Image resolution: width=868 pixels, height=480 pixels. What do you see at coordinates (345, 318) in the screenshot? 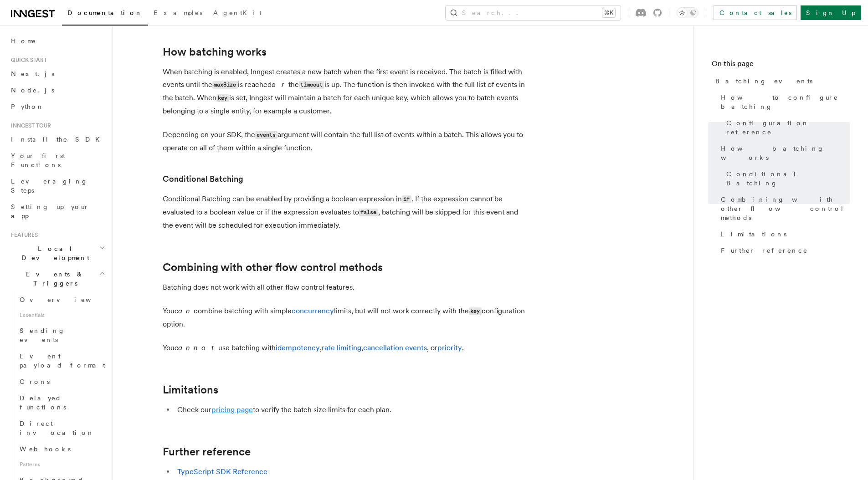
I see `p: You combine batching with simple limits, but will not work correctly with the configuration option.` at bounding box center [345, 318].